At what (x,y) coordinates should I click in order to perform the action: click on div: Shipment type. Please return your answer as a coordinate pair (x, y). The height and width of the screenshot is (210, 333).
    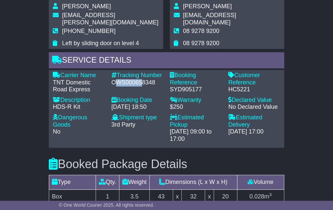
    Looking at the image, I should click on (137, 118).